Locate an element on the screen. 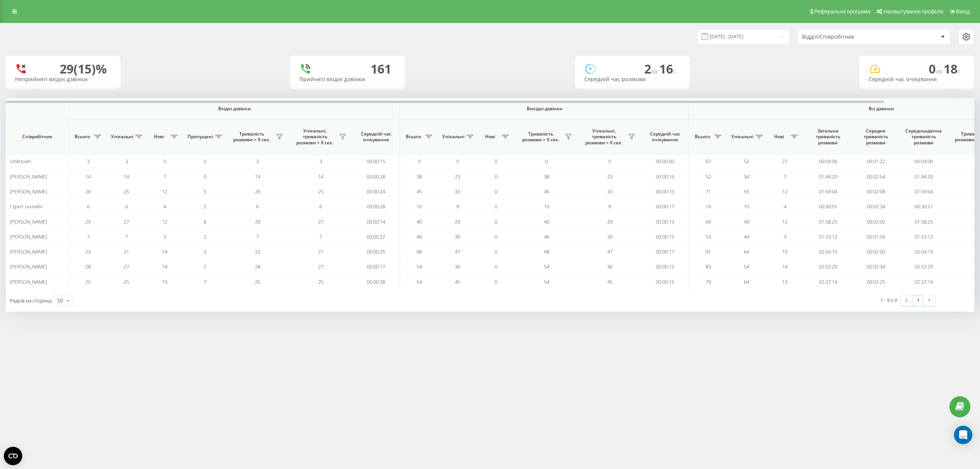  td: 02:52:29 is located at coordinates (923, 267).